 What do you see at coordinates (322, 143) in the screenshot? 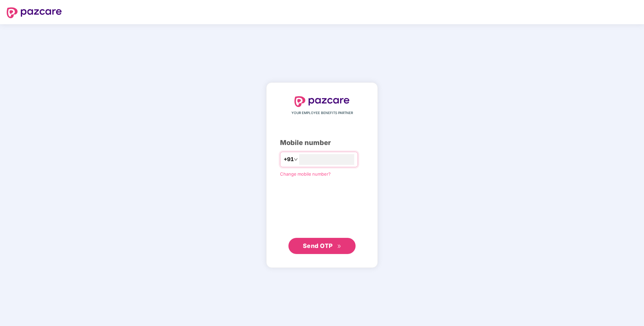
I see `div: Mobile number` at bounding box center [322, 143].